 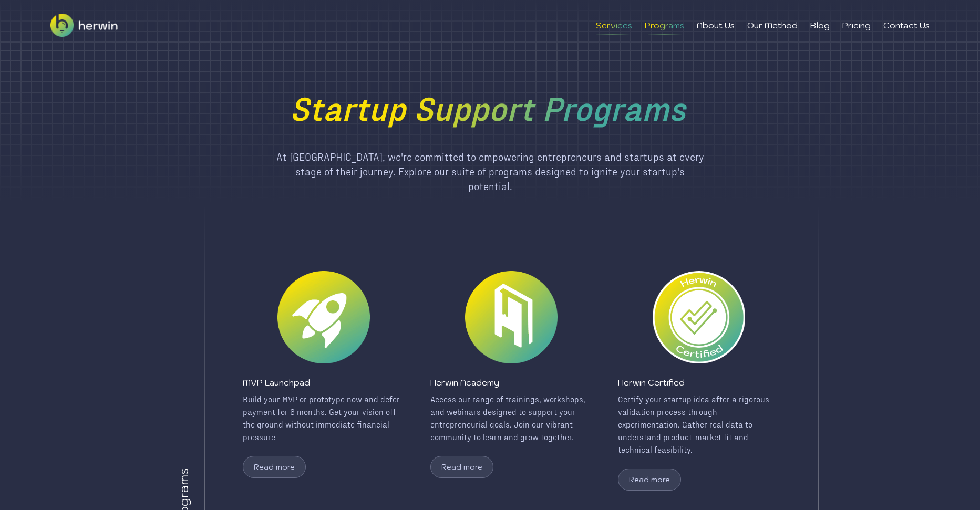 What do you see at coordinates (906, 25) in the screenshot?
I see `li: Contact Us` at bounding box center [906, 25].